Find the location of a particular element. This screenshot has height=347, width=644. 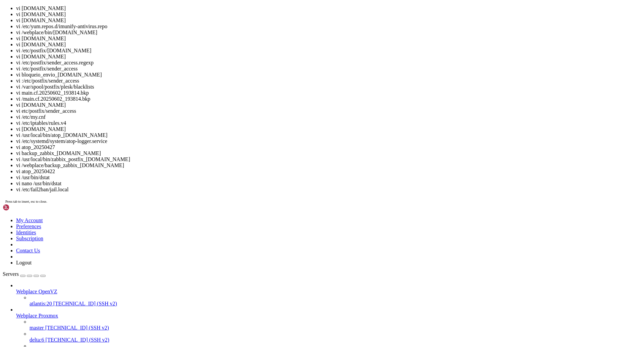

li: vi /etc/iptables/rules.v4 is located at coordinates (329, 123).